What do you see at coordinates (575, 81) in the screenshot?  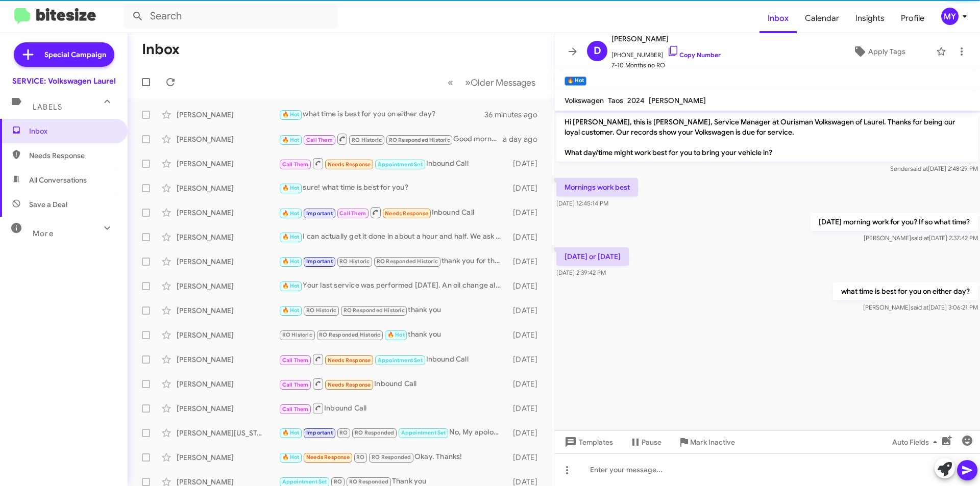 I see `small: 🔥 Hot` at bounding box center [575, 81].